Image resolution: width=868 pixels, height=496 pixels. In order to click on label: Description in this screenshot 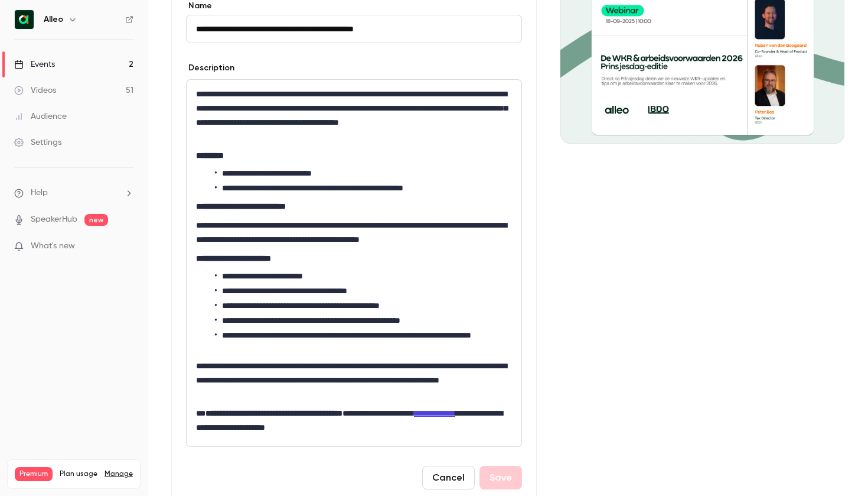, I will do `click(210, 68)`.